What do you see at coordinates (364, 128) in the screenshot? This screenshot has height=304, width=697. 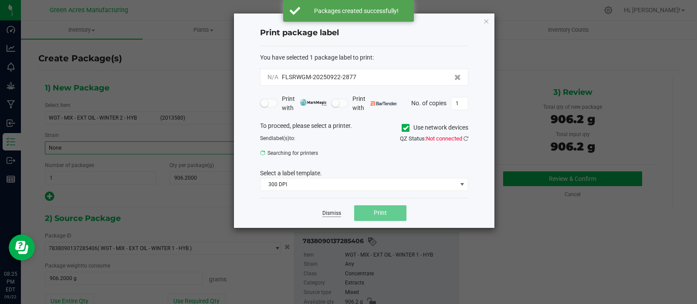 I see `div: To proceed, please select a printer.` at bounding box center [364, 128].